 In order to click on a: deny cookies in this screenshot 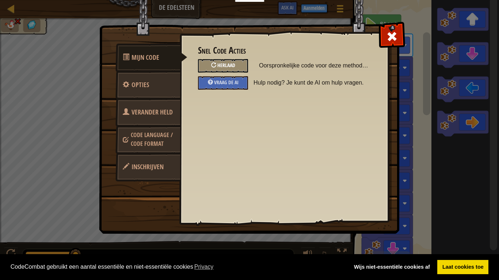, I will do `click(391, 268)`.